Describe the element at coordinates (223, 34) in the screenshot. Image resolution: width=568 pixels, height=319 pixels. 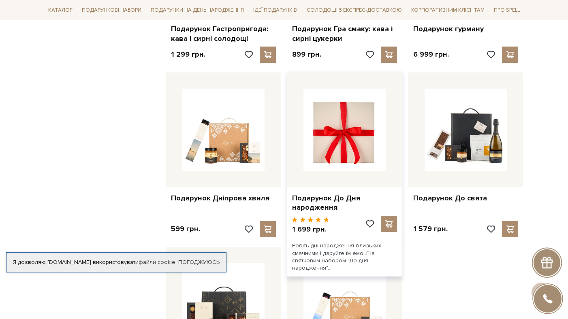
I see `a: Подарунок Гастропригода: кава і сирні солодощі` at that location.